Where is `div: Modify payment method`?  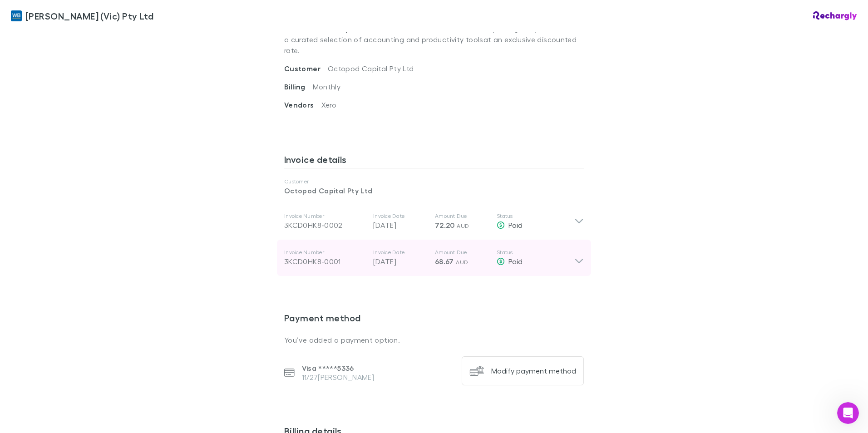 div: Modify payment method is located at coordinates (533, 371).